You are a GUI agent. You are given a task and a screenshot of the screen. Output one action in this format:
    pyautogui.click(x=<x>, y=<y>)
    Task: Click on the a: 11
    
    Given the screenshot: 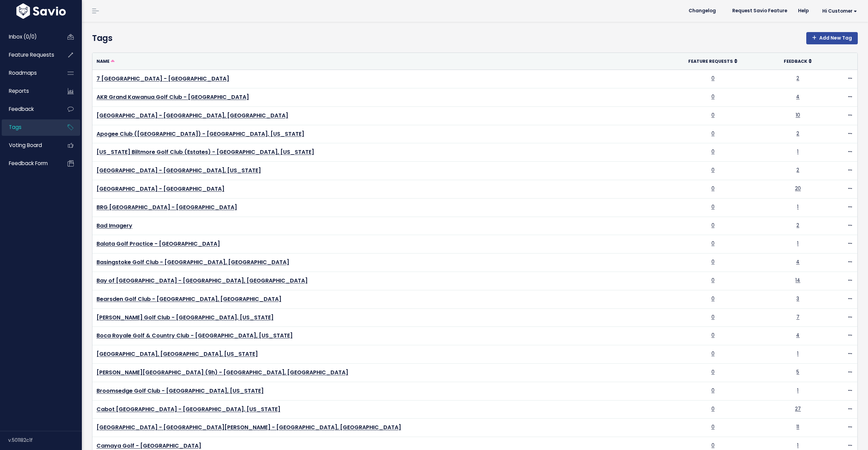 What is the action you would take?
    pyautogui.click(x=798, y=427)
    